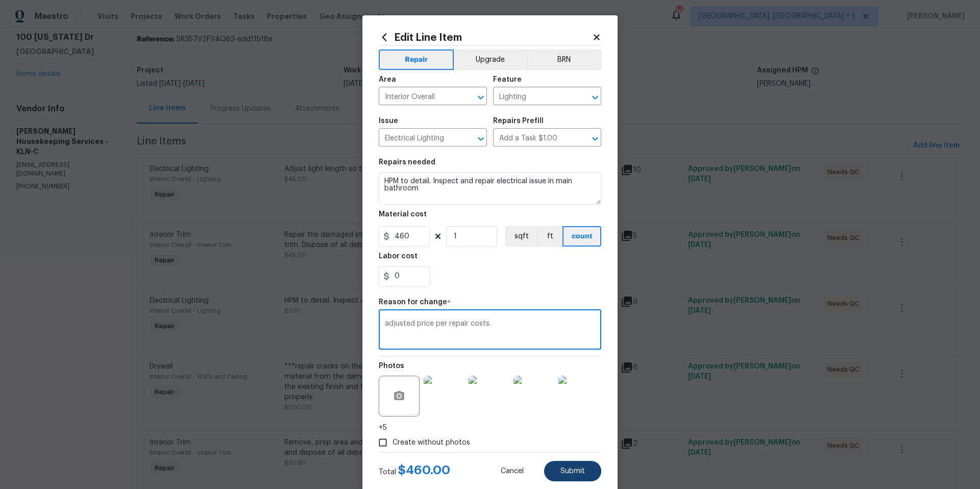 Image resolution: width=980 pixels, height=489 pixels. I want to click on button: sqft, so click(521, 236).